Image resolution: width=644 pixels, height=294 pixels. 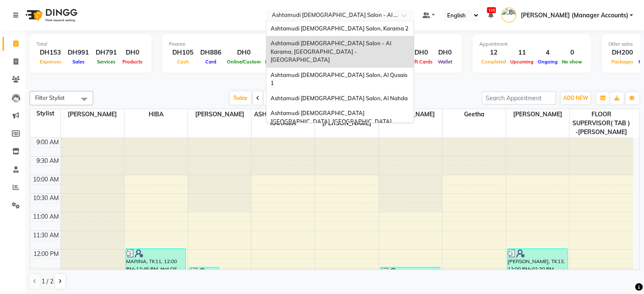 What do you see at coordinates (211, 52) in the screenshot?
I see `div: DH886` at bounding box center [211, 52].